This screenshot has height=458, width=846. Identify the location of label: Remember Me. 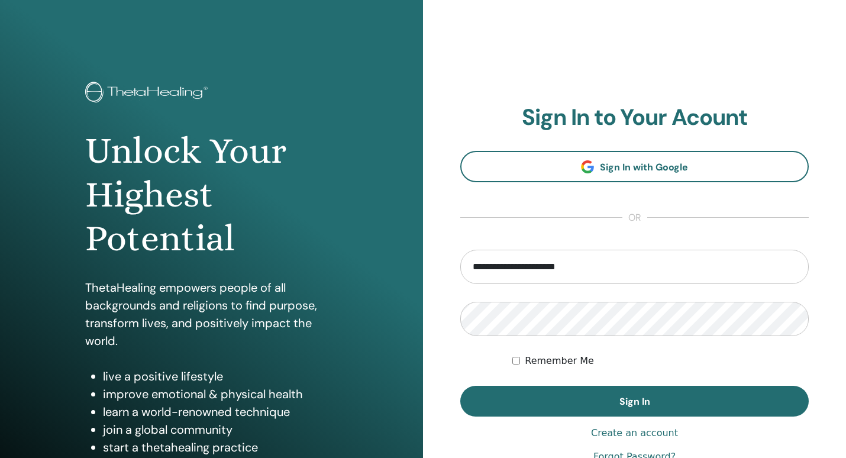
(559, 361).